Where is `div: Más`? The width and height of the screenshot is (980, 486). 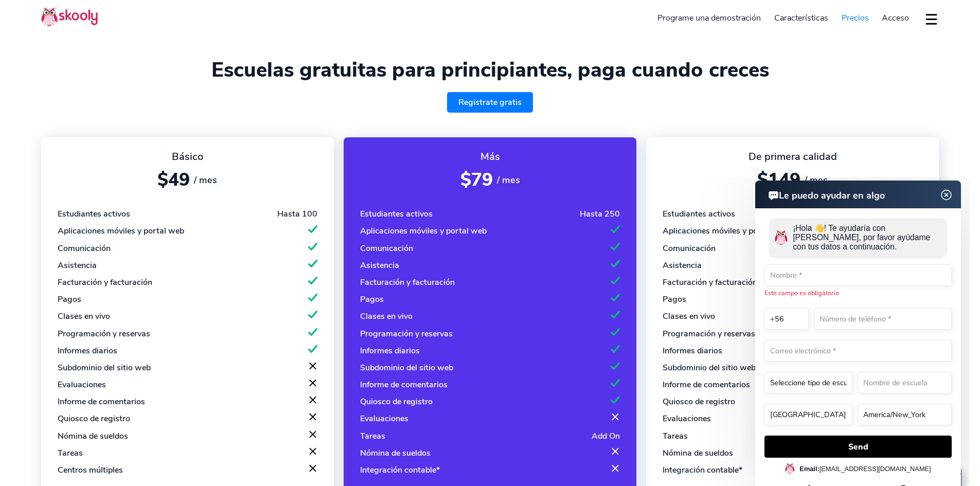
div: Más is located at coordinates (490, 156).